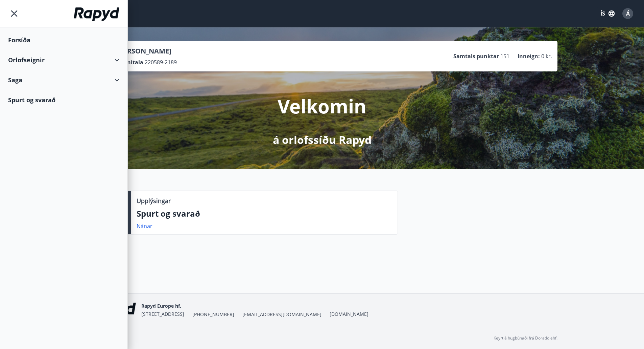 This screenshot has height=349, width=644. What do you see at coordinates (130, 62) in the screenshot?
I see `p: Kennitala` at bounding box center [130, 62].